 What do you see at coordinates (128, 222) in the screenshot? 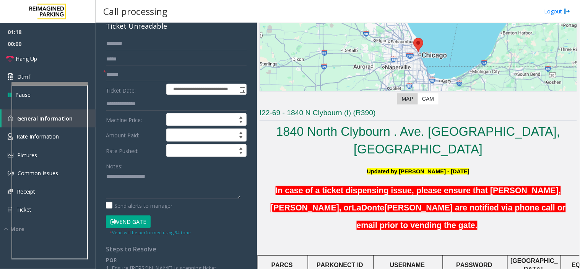
I see `button: Vend Gate` at bounding box center [128, 222].